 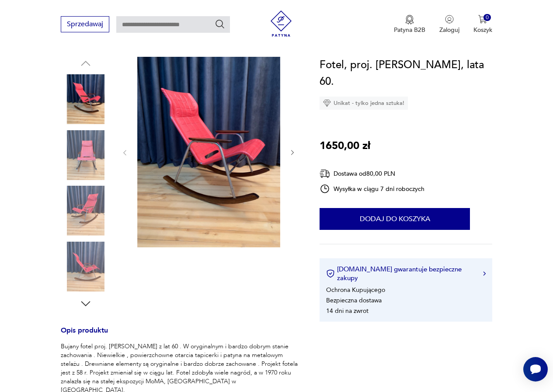 What do you see at coordinates (410, 24) in the screenshot?
I see `button: Patyna B2B` at bounding box center [410, 24].